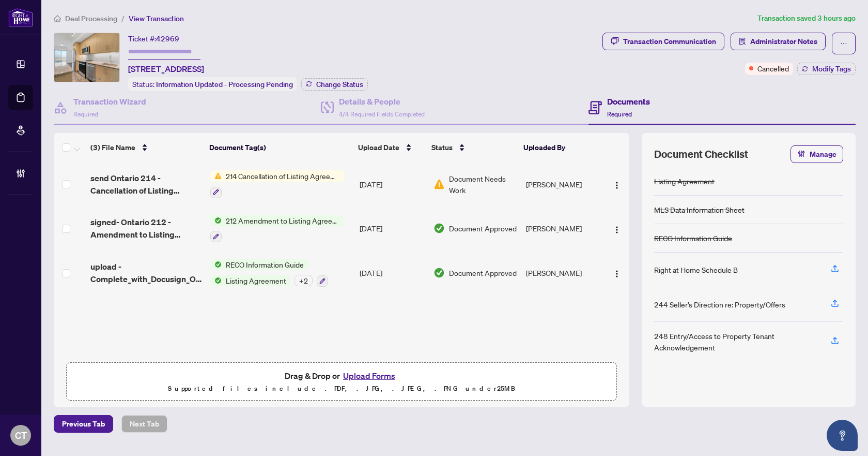 This screenshot has width=868, height=456. I want to click on span: 4/4 Required Fields Completed, so click(382, 114).